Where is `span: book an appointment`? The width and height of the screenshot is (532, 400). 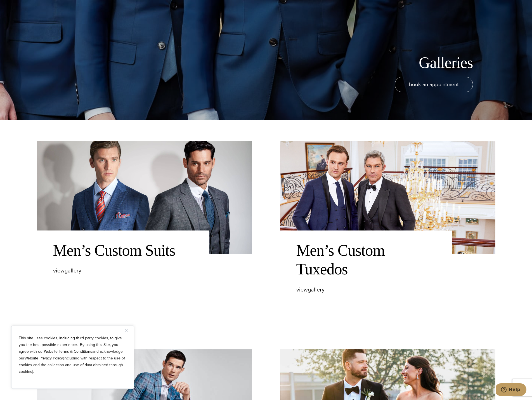
span: book an appointment is located at coordinates (434, 84).